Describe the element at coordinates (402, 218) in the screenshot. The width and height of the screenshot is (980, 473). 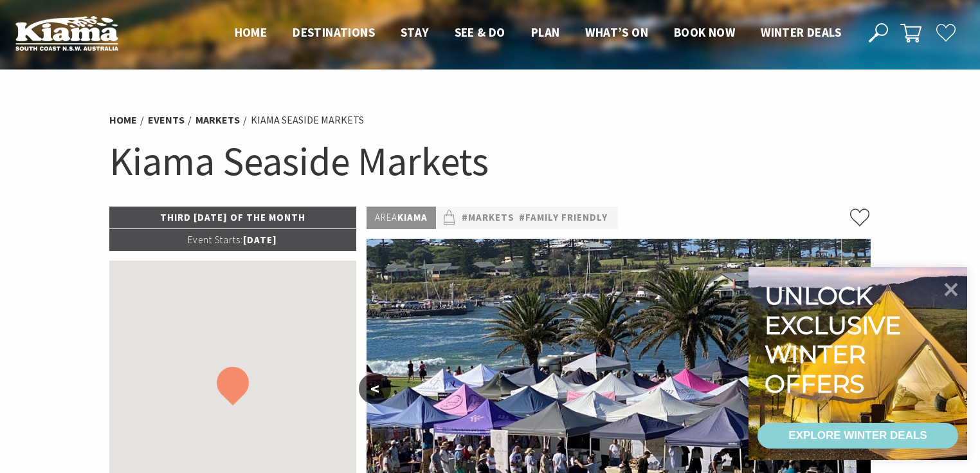
I see `p: Kiama` at that location.